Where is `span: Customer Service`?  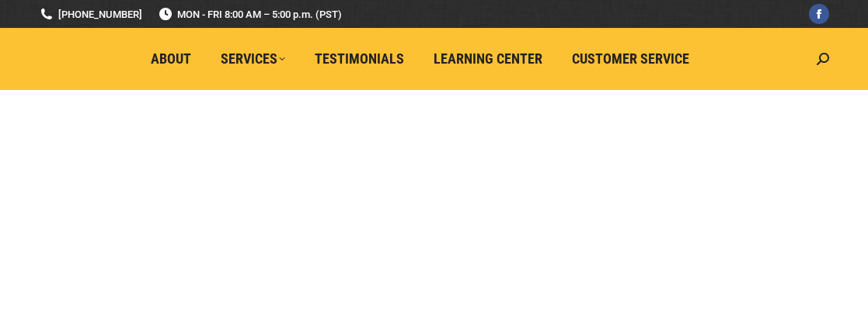
span: Customer Service is located at coordinates (631, 59).